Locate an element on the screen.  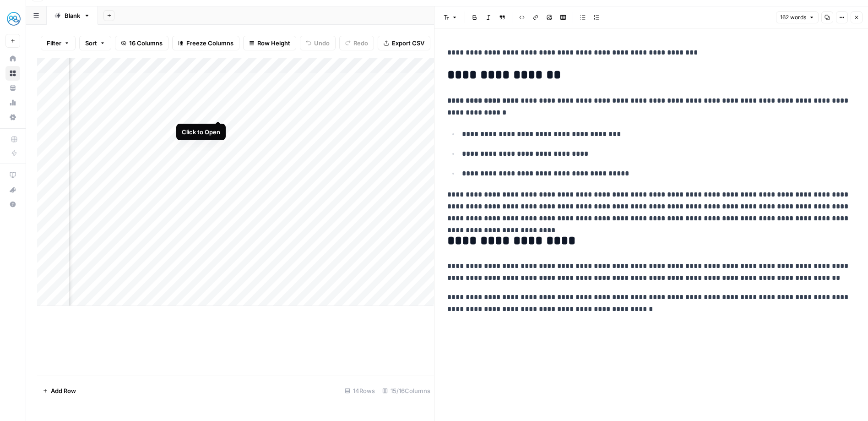
span: Add Row is located at coordinates (63, 390).